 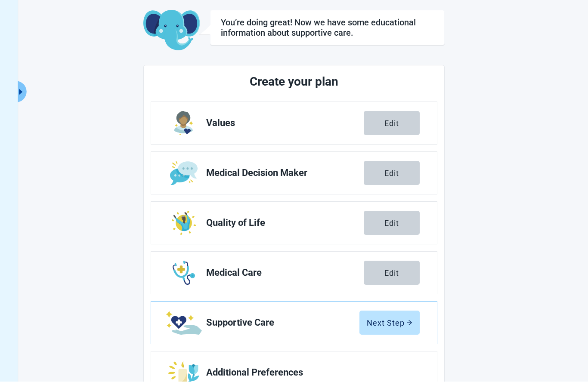 What do you see at coordinates (283, 323) in the screenshot?
I see `span: Supportive Care` at bounding box center [283, 323].